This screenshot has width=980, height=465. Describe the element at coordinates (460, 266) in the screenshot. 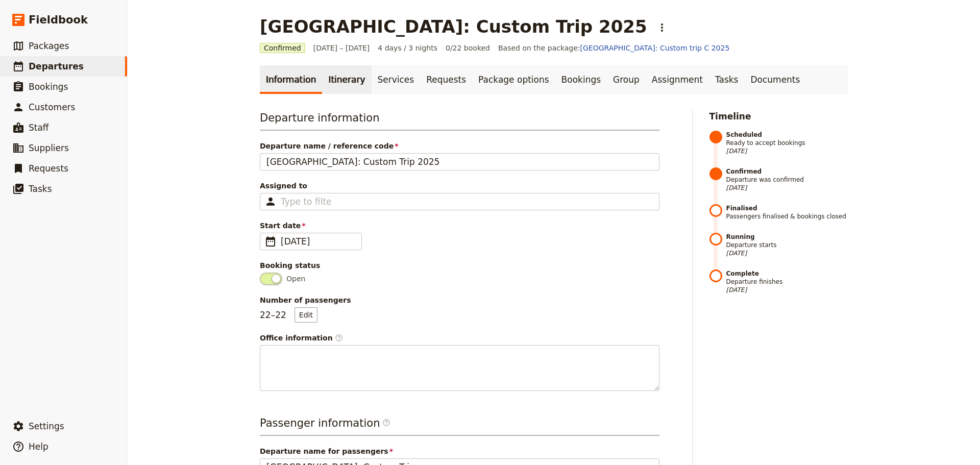

I see `div: Booking status` at that location.